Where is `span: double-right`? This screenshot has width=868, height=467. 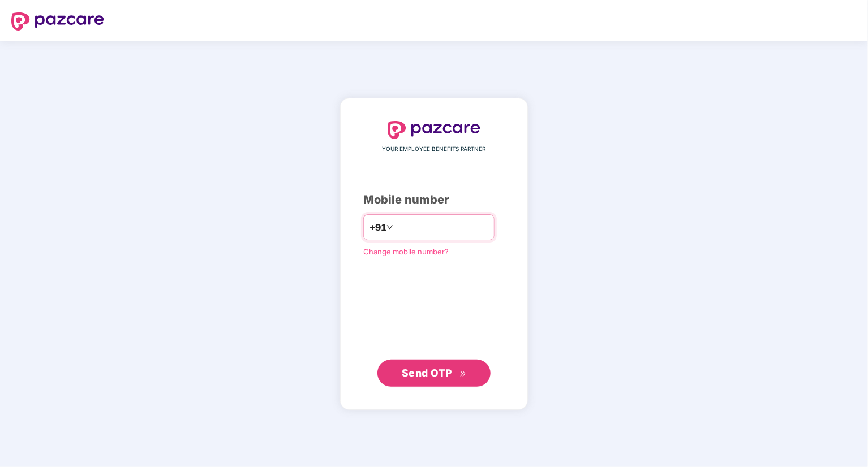 span: double-right is located at coordinates (463, 374).